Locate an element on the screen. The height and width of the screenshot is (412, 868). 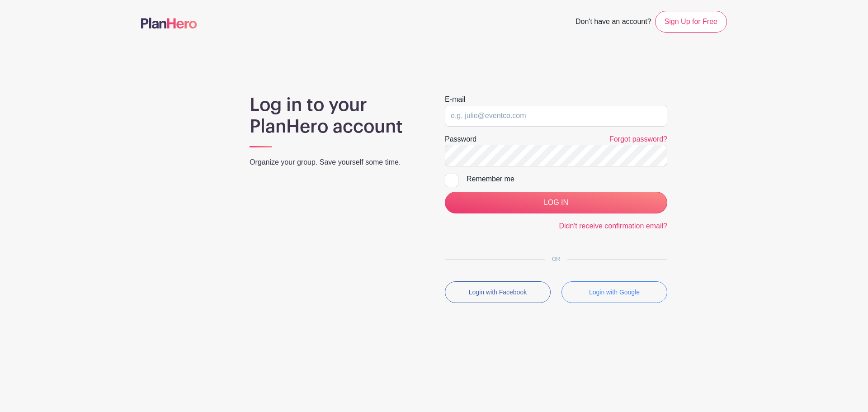
small: Login with Google is located at coordinates (614, 292).